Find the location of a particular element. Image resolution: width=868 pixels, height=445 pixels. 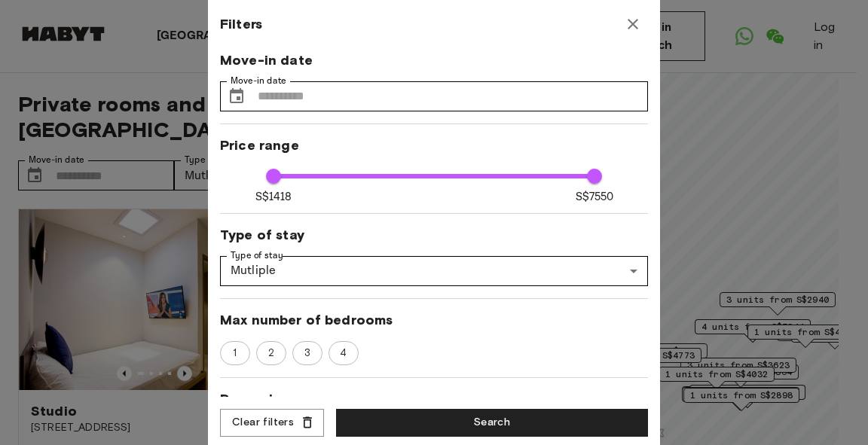

span: 2 is located at coordinates (271, 353).